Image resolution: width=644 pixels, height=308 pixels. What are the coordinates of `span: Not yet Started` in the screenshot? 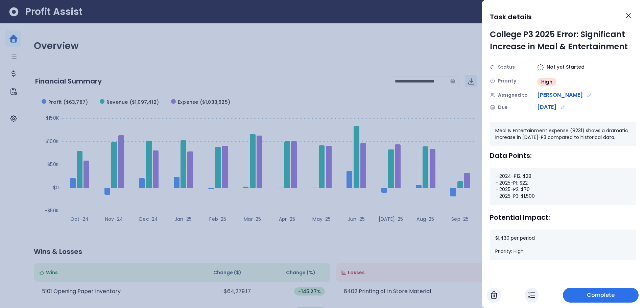 It's located at (566, 67).